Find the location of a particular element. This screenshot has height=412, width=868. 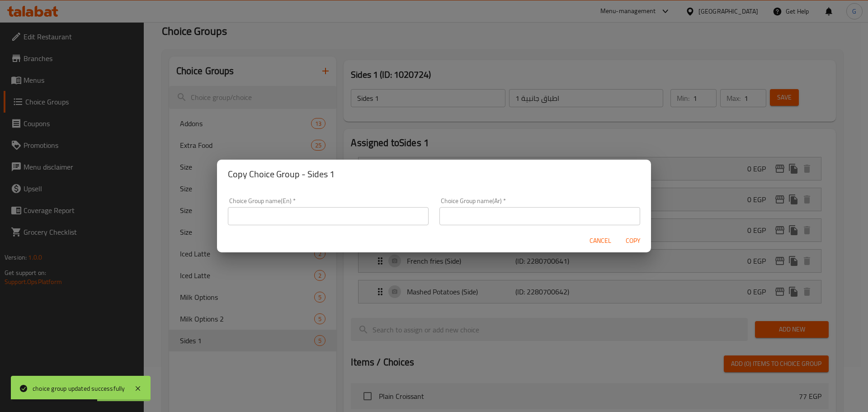

span: Cancel is located at coordinates (600, 241).